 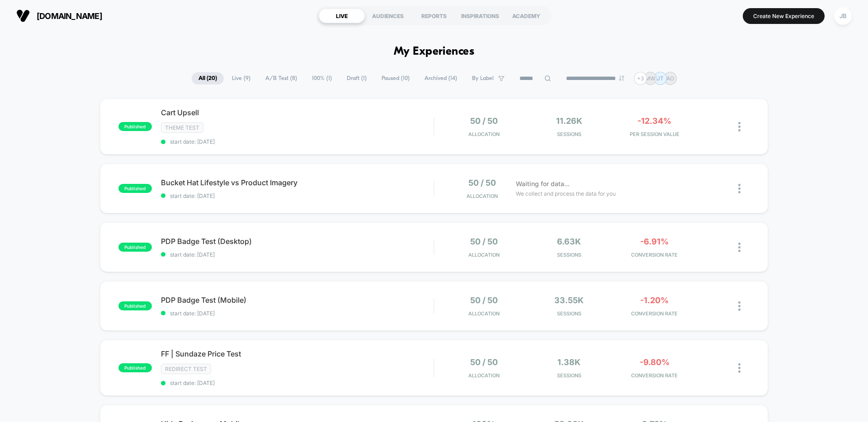 I want to click on span: Live ( 9 ), so click(x=241, y=78).